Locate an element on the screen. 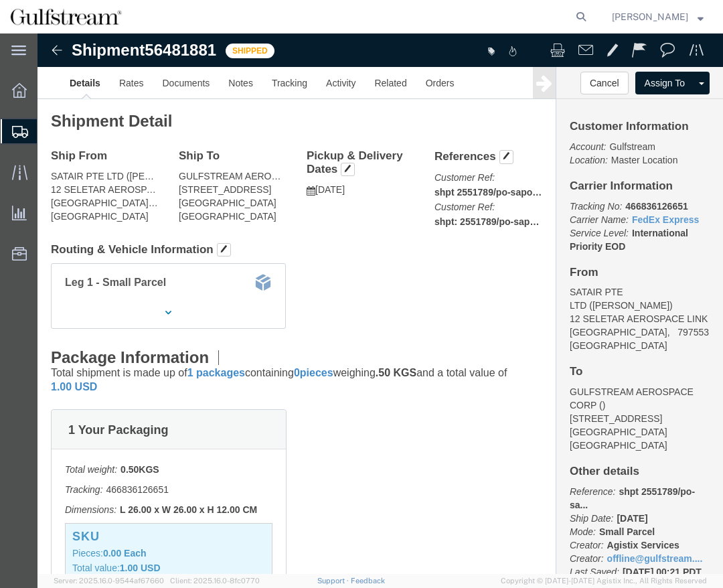 Image resolution: width=723 pixels, height=588 pixels. a: Feedback is located at coordinates (368, 581).